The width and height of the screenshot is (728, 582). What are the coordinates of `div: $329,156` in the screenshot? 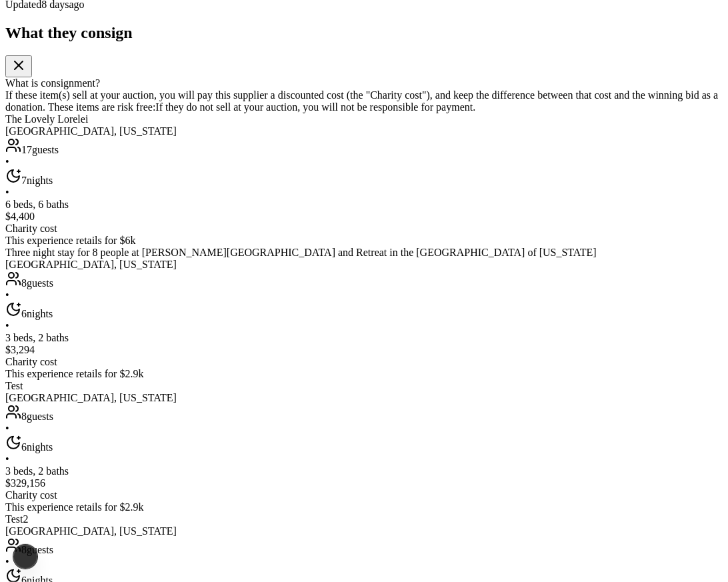 It's located at (364, 484).